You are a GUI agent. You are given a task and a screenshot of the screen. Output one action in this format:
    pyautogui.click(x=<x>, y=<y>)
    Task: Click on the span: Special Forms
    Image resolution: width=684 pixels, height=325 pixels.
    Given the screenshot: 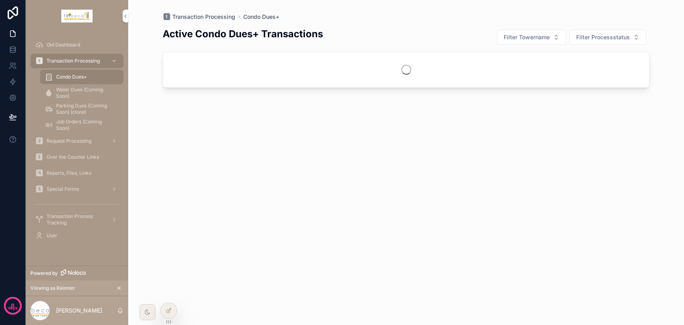 What is the action you would take?
    pyautogui.click(x=63, y=189)
    